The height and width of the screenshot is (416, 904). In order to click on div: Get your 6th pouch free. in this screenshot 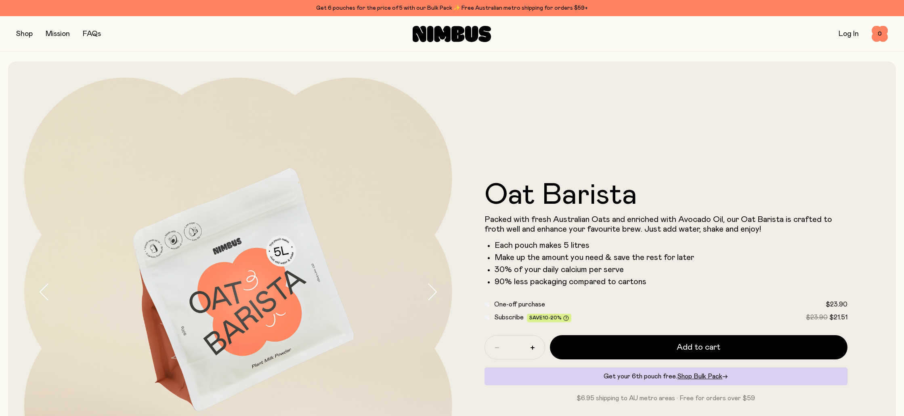, I will do `click(667, 376)`.